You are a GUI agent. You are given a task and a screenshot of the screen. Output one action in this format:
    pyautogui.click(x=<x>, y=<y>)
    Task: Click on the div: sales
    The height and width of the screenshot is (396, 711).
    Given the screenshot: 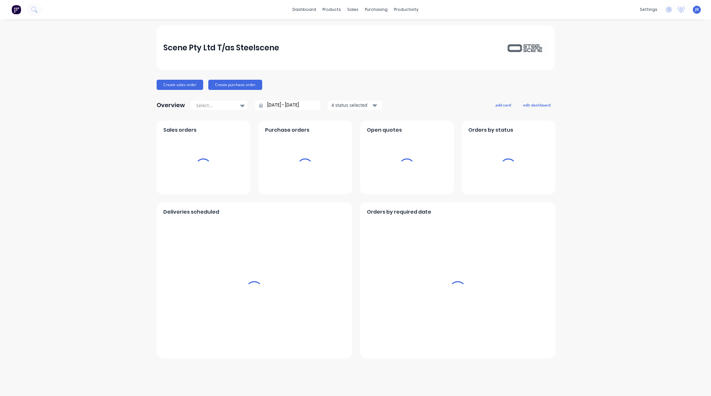 What is the action you would take?
    pyautogui.click(x=353, y=10)
    